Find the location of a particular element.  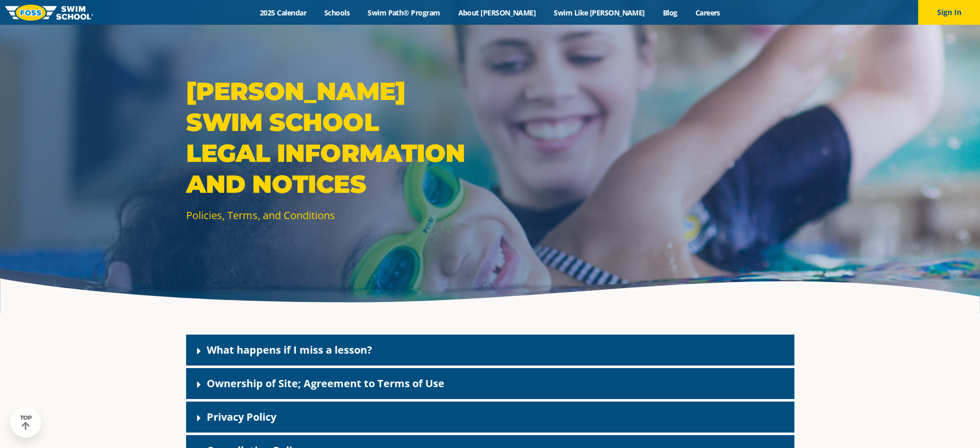

a: Swim Path® Program is located at coordinates (403, 12).